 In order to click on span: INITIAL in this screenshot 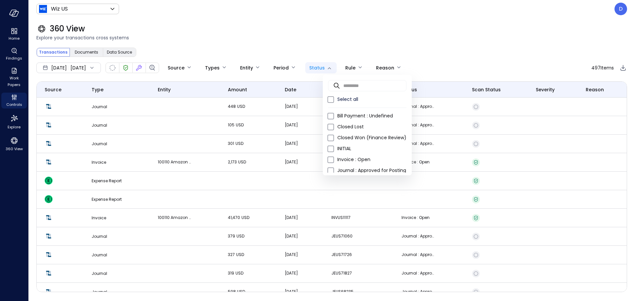, I will do `click(372, 149)`.